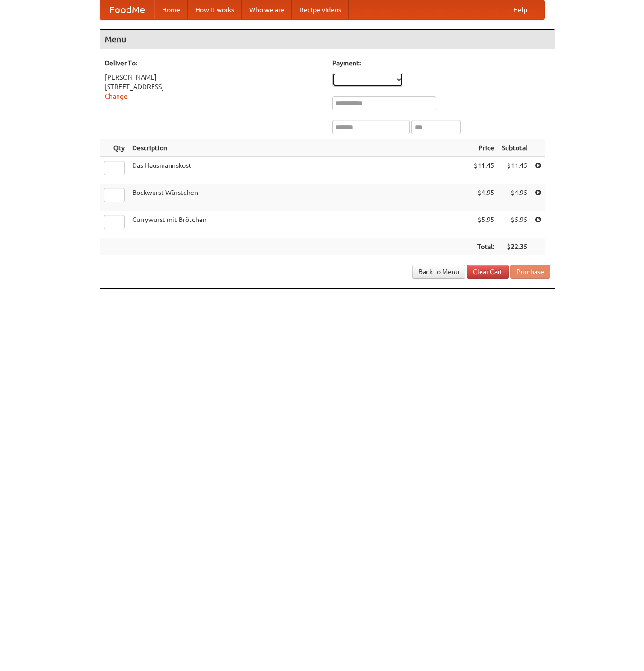  Describe the element at coordinates (484, 148) in the screenshot. I see `th: Price` at that location.